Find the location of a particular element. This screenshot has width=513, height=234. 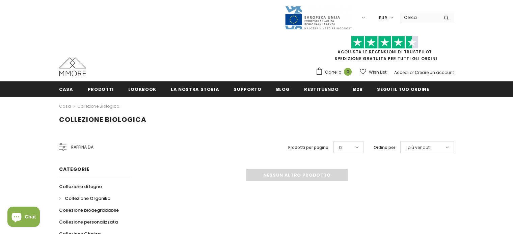

span: Blog is located at coordinates (283, 89).